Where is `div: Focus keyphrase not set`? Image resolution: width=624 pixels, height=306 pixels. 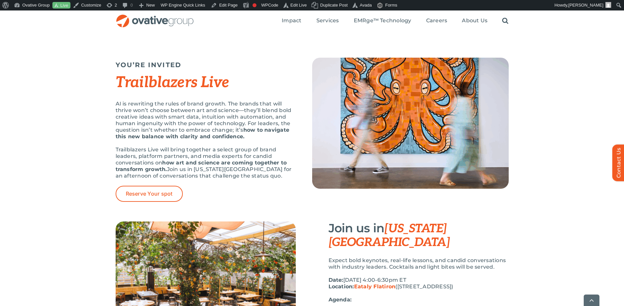
div: Focus keyphrase not set is located at coordinates (254, 5).